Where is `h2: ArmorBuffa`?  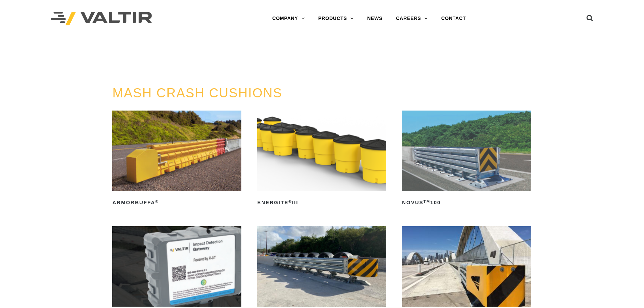 h2: ArmorBuffa is located at coordinates (176, 202).